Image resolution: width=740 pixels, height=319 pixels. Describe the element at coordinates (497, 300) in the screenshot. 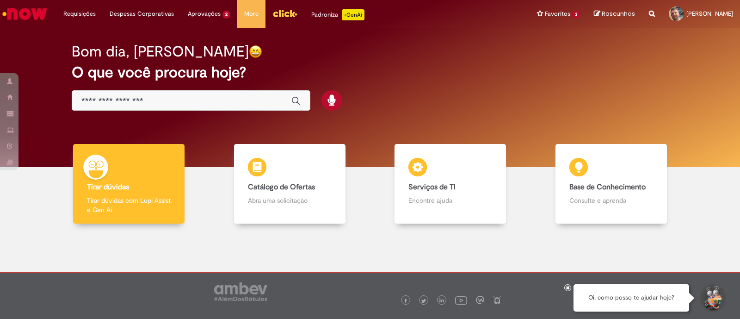

I see `img: logo_footer_naosei.png` at that location.